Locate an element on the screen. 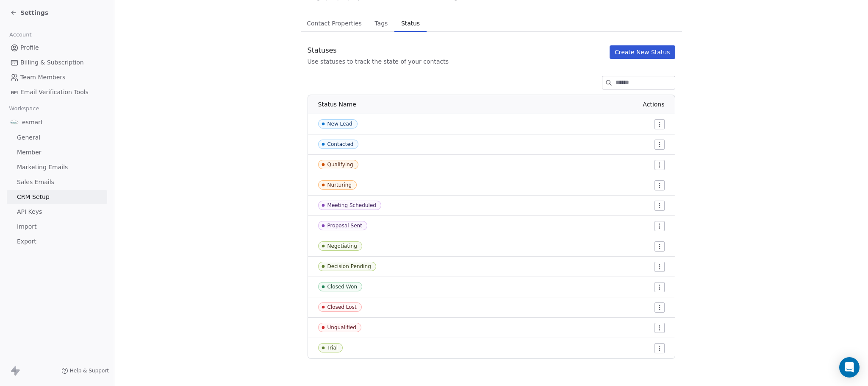  a: Export is located at coordinates (57, 241).